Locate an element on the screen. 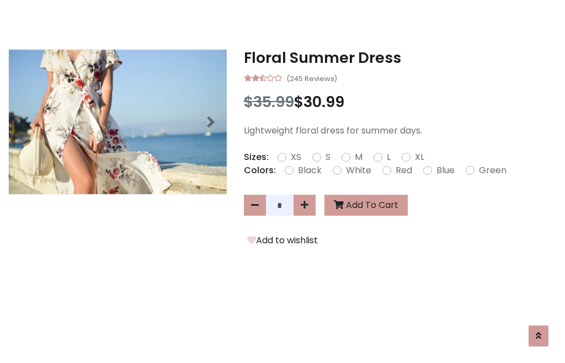  label: XS is located at coordinates (296, 157).